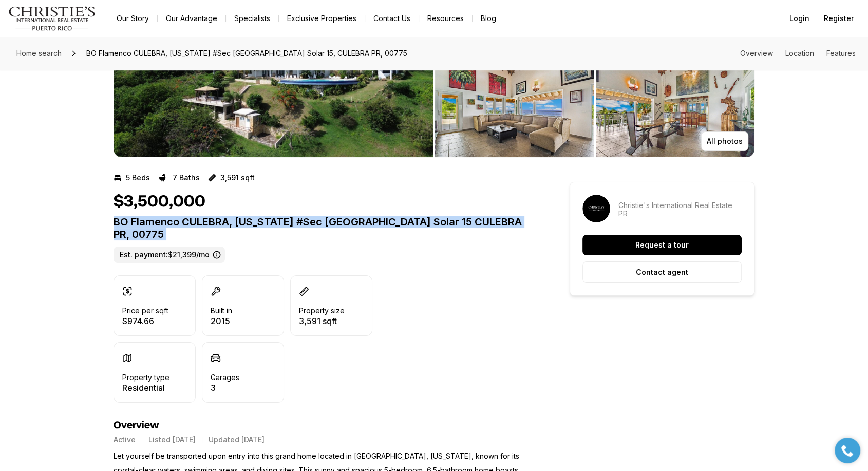  What do you see at coordinates (839, 19) in the screenshot?
I see `span: Register` at bounding box center [839, 19].